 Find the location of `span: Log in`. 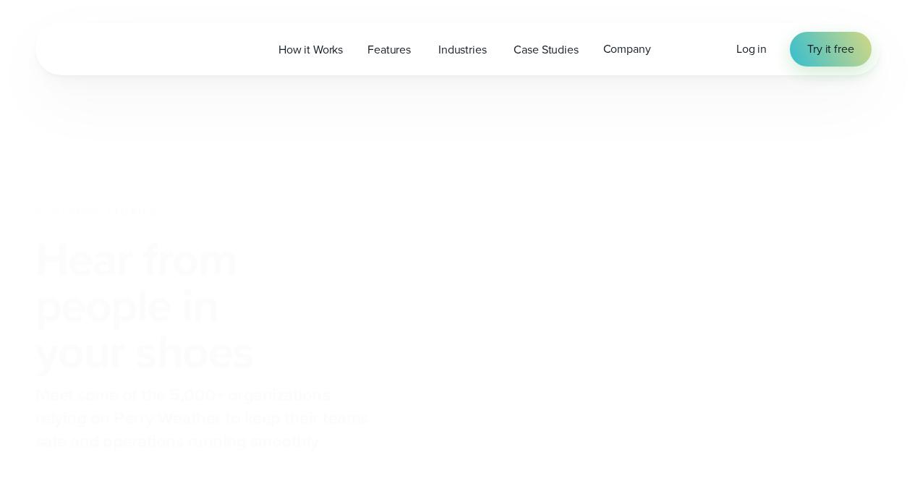

span: Log in is located at coordinates (751, 48).